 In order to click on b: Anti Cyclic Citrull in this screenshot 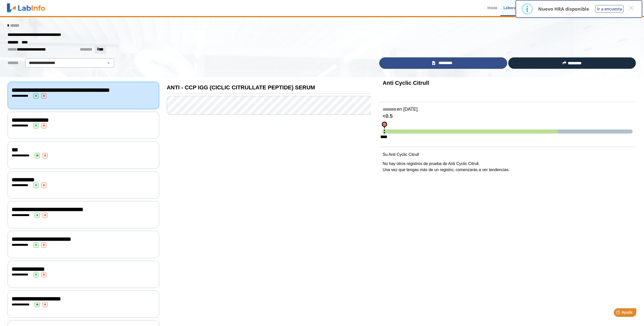, I will do `click(406, 83)`.